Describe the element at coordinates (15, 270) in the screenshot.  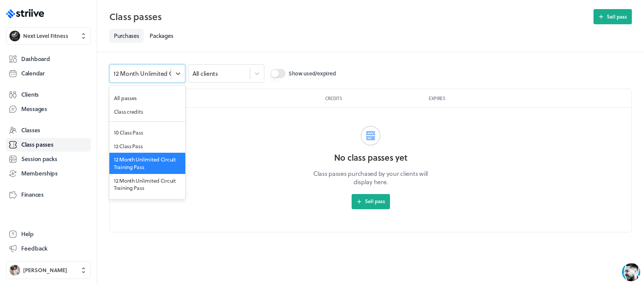
I see `img: Ben Robinson` at that location.